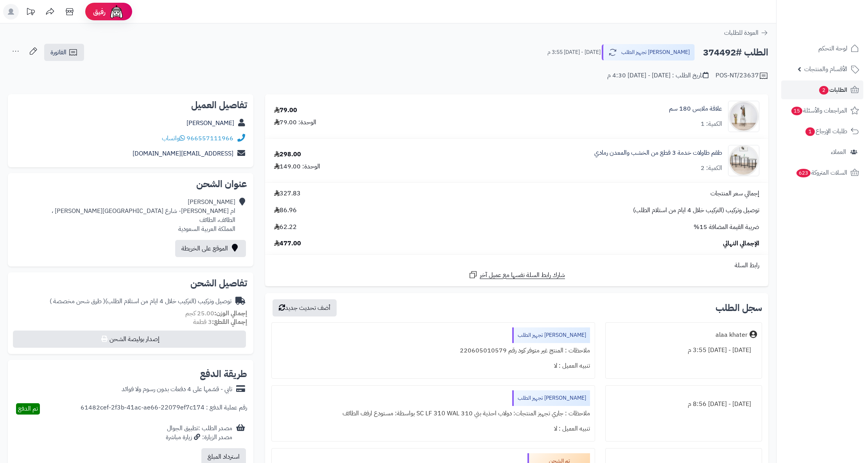 Image resolution: width=868 pixels, height=463 pixels. Describe the element at coordinates (741, 33) in the screenshot. I see `span: العودة للطلبات` at that location.